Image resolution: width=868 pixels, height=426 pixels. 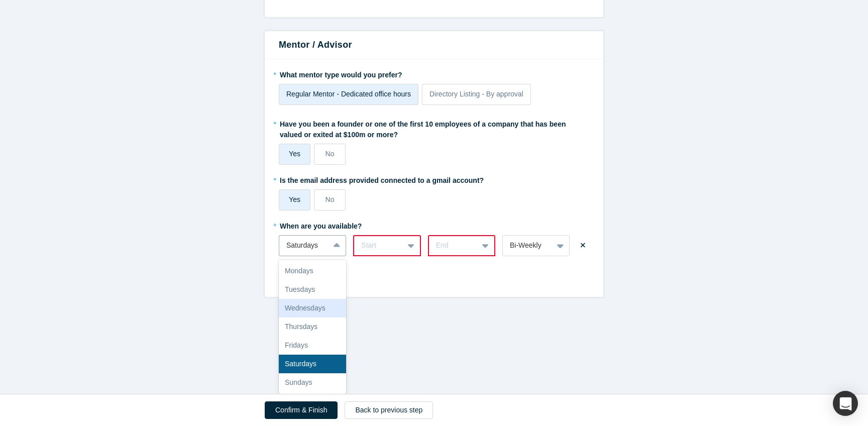 I want to click on button: Confirm & Finish, so click(x=301, y=410).